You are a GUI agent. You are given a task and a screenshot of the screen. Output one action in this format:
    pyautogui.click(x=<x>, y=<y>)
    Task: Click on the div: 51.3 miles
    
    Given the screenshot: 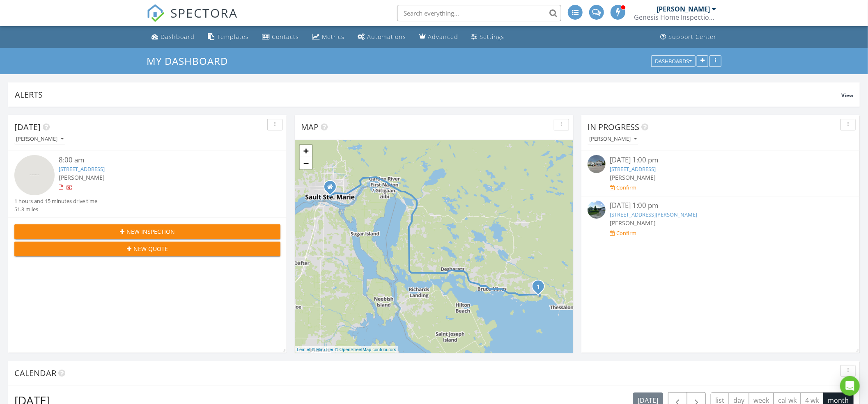 What is the action you would take?
    pyautogui.click(x=56, y=209)
    